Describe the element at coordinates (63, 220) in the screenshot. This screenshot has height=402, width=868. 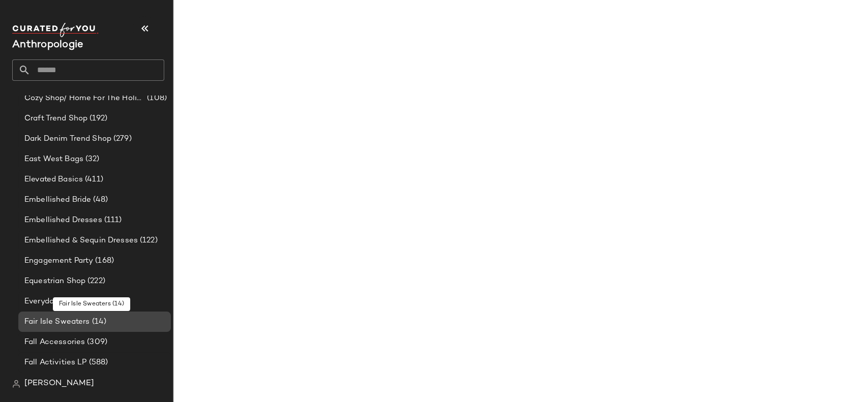
I see `span: Embellished Dresses` at that location.